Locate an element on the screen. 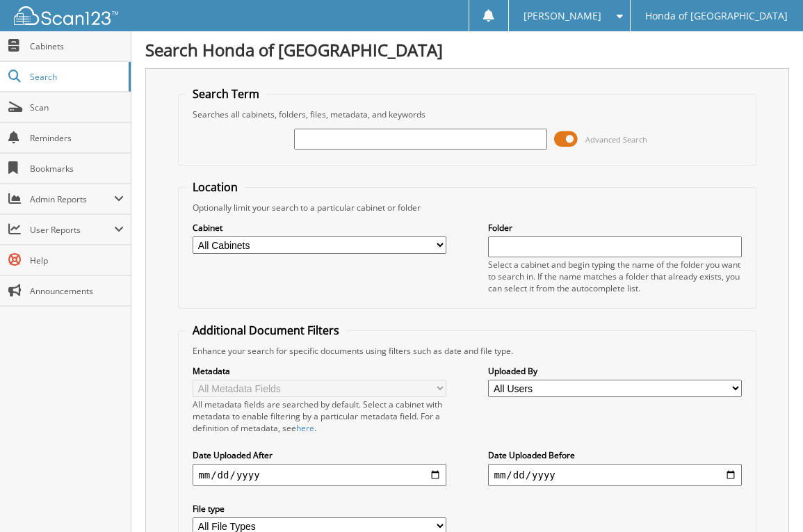  span: Admin Reports is located at coordinates (71, 199).